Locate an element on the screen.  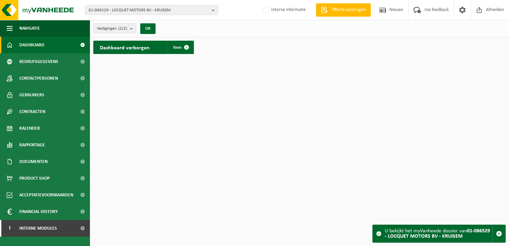
count: (2/2) is located at coordinates (122, 28).